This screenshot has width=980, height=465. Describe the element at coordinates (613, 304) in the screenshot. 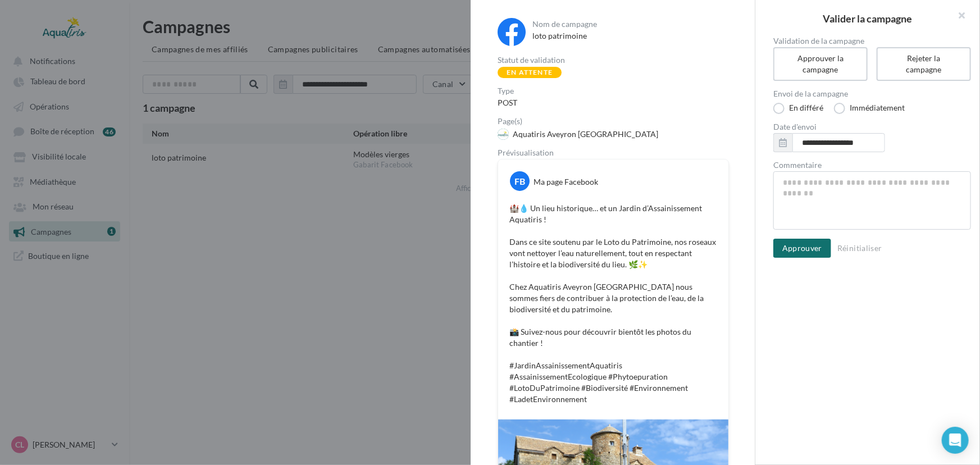

I see `p: 🏰💧 Un lieu historique… et un Jardin d’Assainissement Aquatiris ! Dans ce site soutenu par le Loto...` at that location.